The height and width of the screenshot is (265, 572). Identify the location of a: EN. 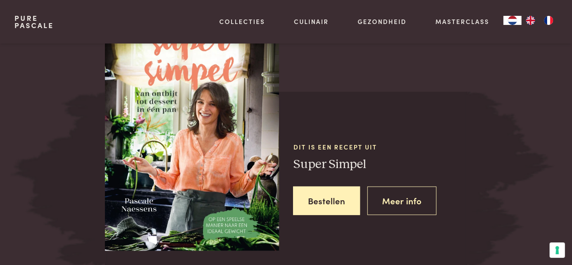
(531, 20).